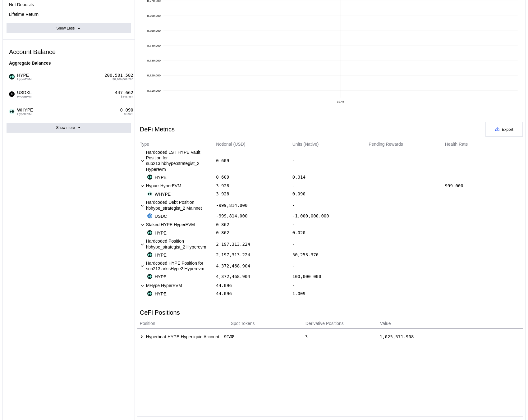  I want to click on text: 8,750,000, so click(154, 30).